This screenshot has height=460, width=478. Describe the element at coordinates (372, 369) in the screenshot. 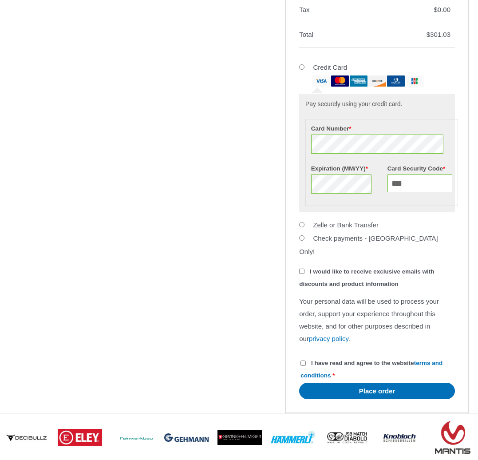

I see `span: I have read and agree to the website` at that location.